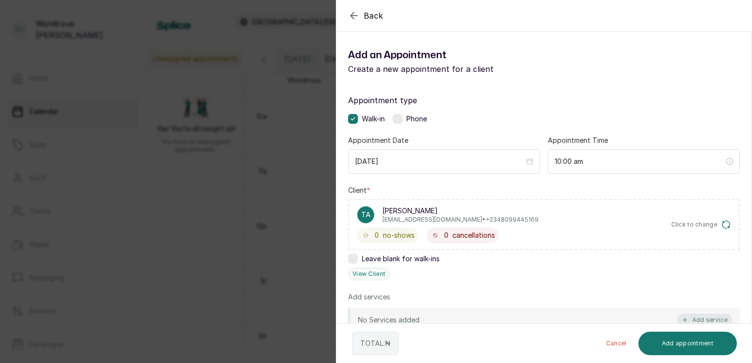 Image resolution: width=752 pixels, height=363 pixels. What do you see at coordinates (473, 235) in the screenshot?
I see `span: cancellations` at bounding box center [473, 235].